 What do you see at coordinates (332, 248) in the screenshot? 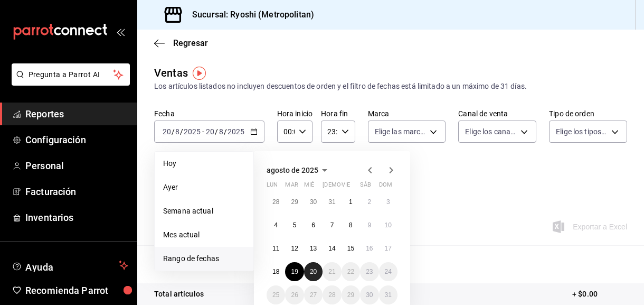
I see `abbr: 14 de agosto de 2025` at bounding box center [332, 248].